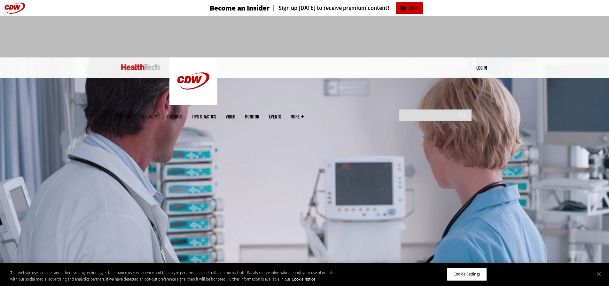 The height and width of the screenshot is (286, 609). Describe the element at coordinates (481, 68) in the screenshot. I see `a: Log in` at that location.